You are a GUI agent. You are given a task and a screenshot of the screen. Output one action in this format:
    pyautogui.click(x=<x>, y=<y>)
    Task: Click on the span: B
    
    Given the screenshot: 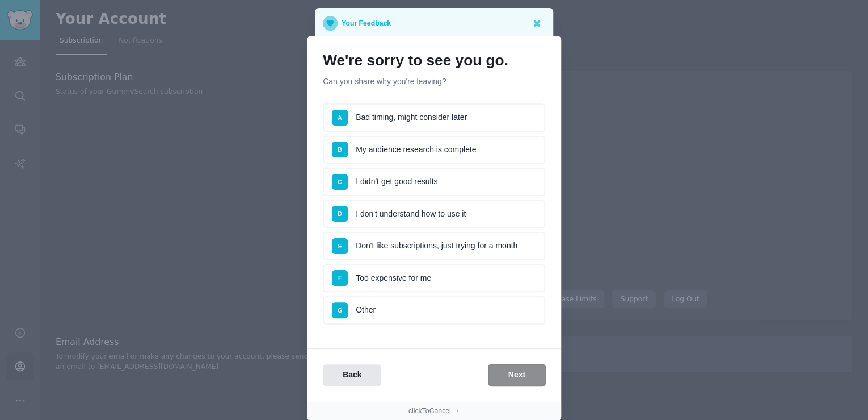 What is the action you would take?
    pyautogui.click(x=340, y=150)
    